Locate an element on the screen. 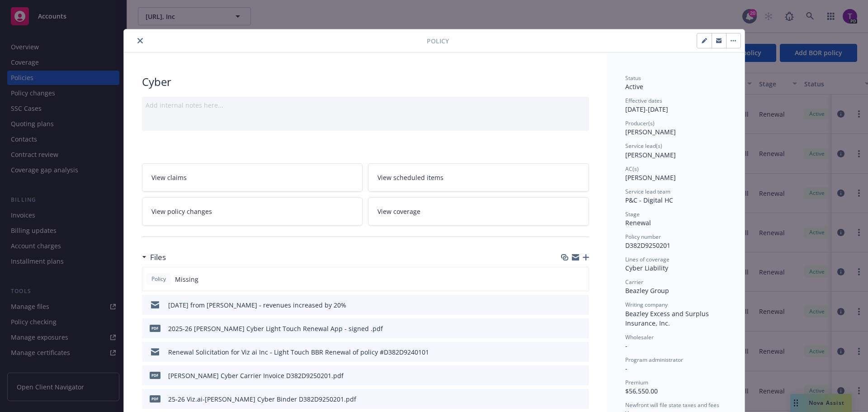 This screenshot has width=868, height=412. span: Premium is located at coordinates (636, 382).